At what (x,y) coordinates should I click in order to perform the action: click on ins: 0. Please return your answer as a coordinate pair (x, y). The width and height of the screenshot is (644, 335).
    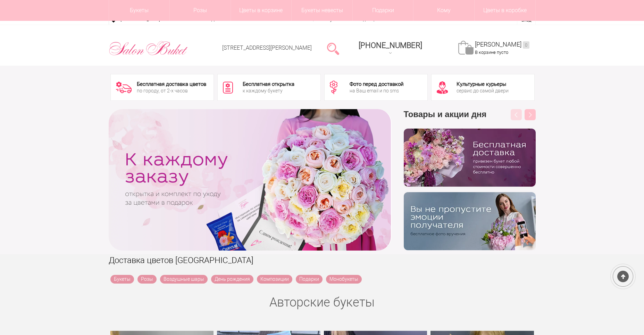
    Looking at the image, I should click on (526, 45).